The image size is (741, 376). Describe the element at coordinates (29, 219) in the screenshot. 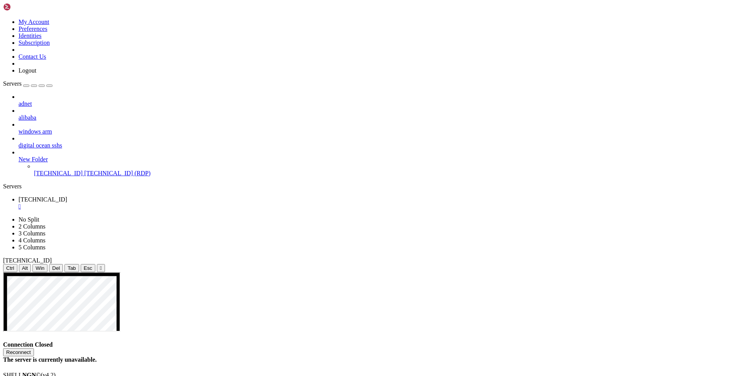

I see `a: No Split` at that location.